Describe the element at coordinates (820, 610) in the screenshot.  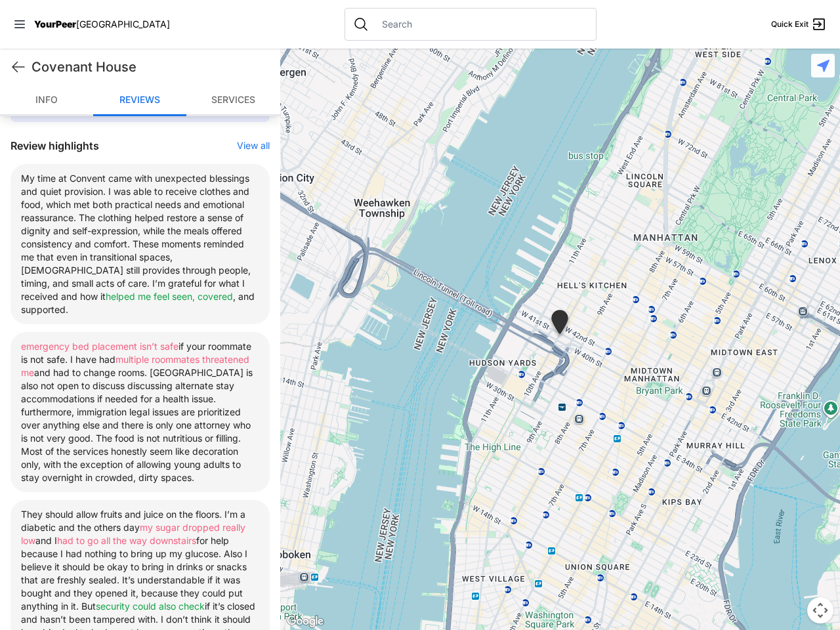
I see `button: Map camera controls` at that location.